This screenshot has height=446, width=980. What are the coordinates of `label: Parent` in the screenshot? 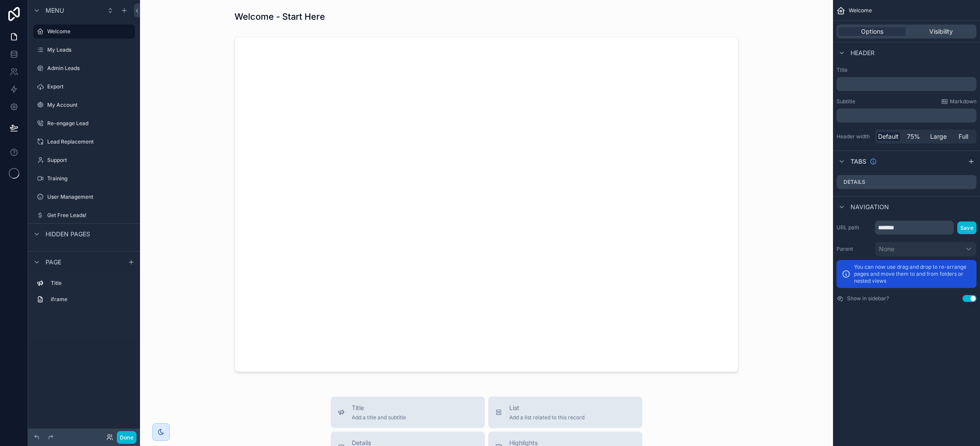 It's located at (854, 249).